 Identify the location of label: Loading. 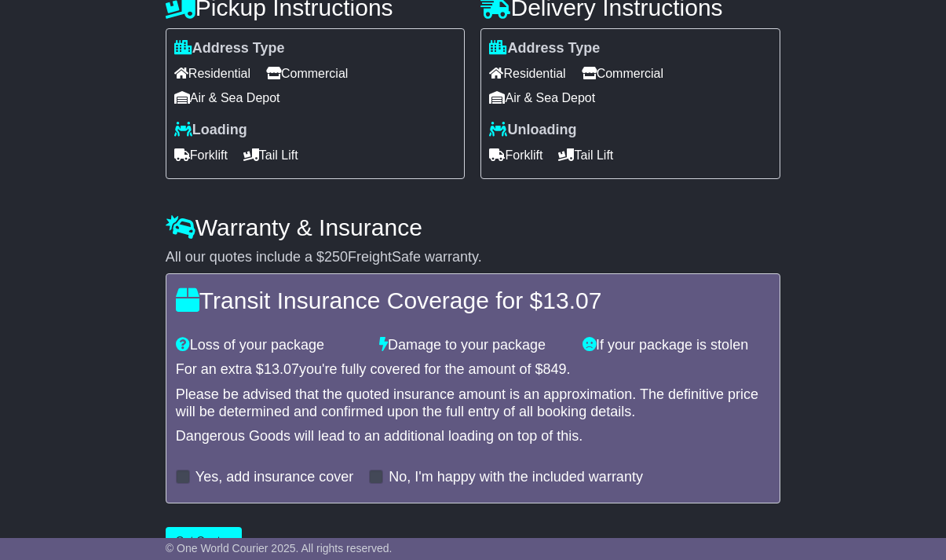
(210, 130).